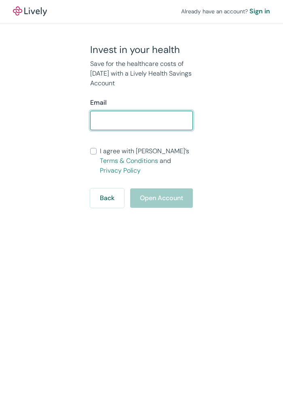  Describe the element at coordinates (260, 11) in the screenshot. I see `div: Sign in` at that location.